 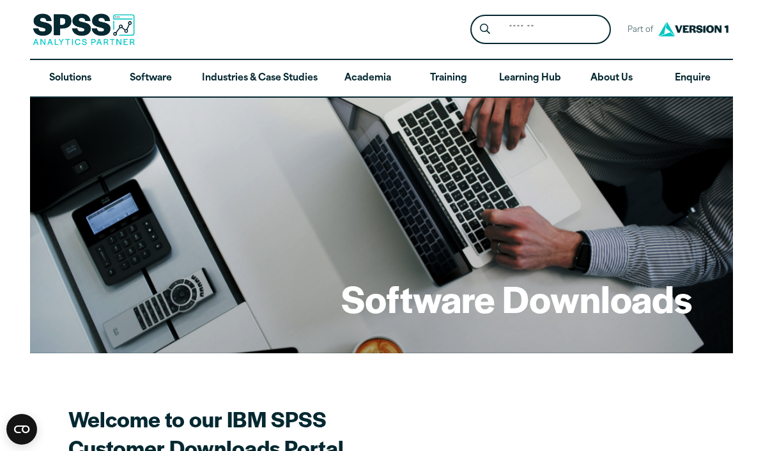 What do you see at coordinates (693, 29) in the screenshot?
I see `img: Version1 Logo` at bounding box center [693, 29].